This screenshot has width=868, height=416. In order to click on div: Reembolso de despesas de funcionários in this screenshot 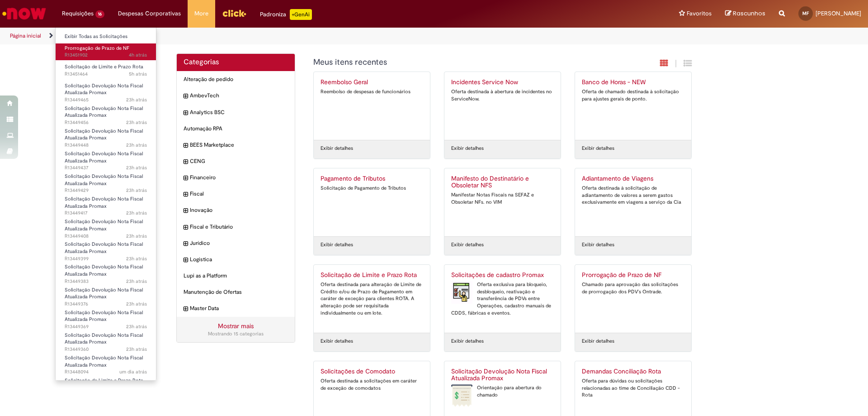, I will do `click(372, 92)`.